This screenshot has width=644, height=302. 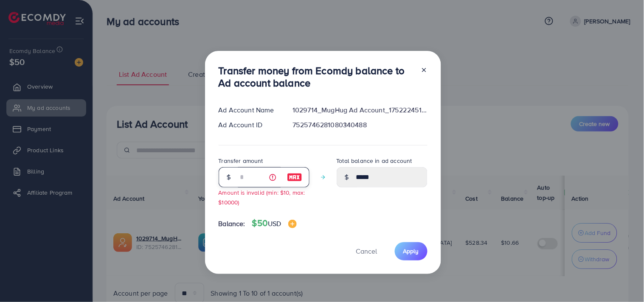 What do you see at coordinates (274, 223) in the screenshot?
I see `span: USD` at bounding box center [274, 223].